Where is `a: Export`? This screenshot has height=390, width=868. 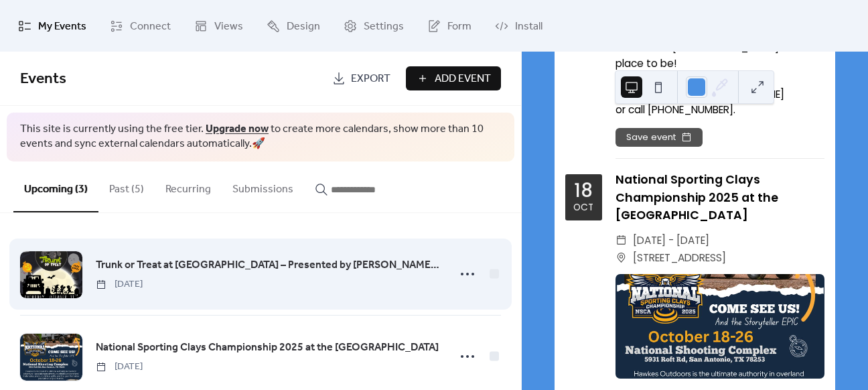
a: Export is located at coordinates (361, 78).